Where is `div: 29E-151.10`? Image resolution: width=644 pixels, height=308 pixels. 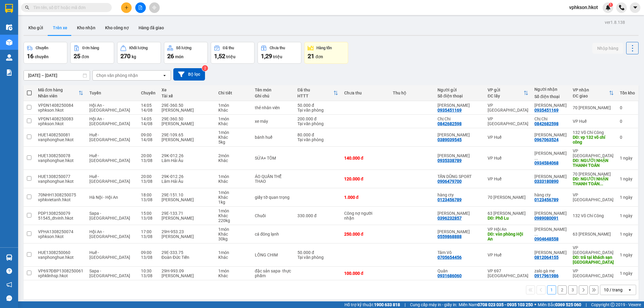 div: 29E-151.10 is located at coordinates (187, 195).